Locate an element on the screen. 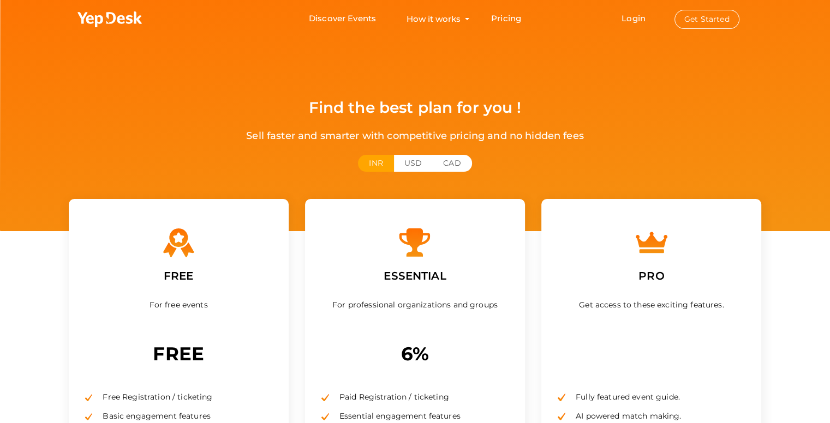 The image size is (830, 423). button: INR is located at coordinates (375, 163).